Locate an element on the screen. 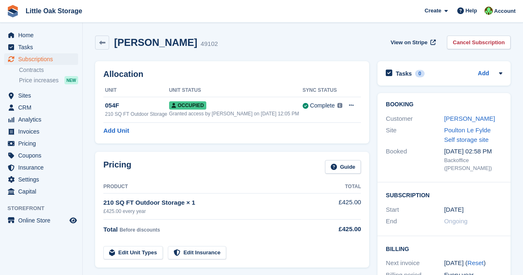 This screenshot has width=523, height=275. a: Cancel Subscription is located at coordinates (479, 42).